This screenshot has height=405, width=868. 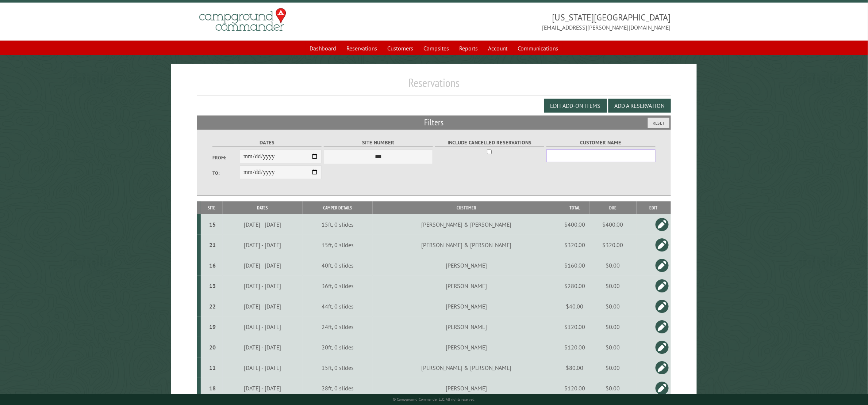 I want to click on button: Reset, so click(x=659, y=123).